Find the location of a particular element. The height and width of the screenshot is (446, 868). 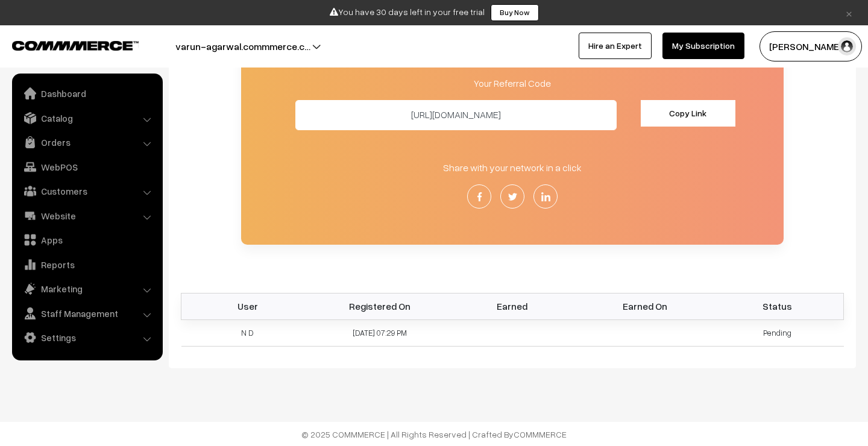

a: Apps is located at coordinates (87, 240).